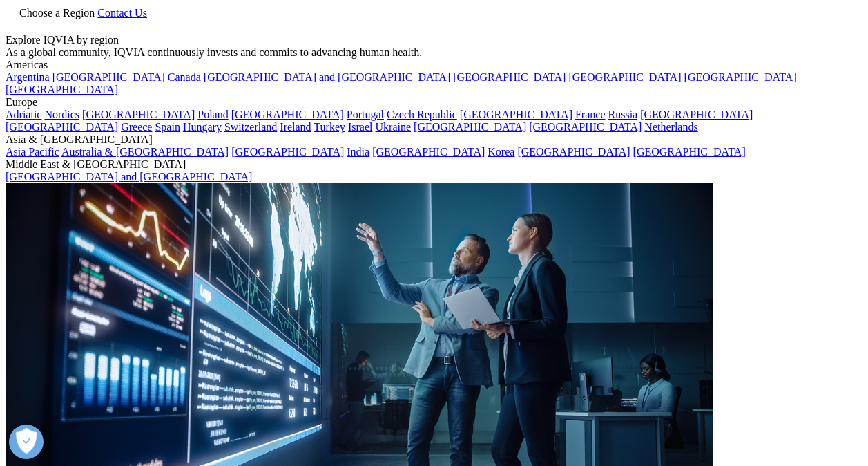 Image resolution: width=868 pixels, height=466 pixels. I want to click on a: Contact Us, so click(122, 13).